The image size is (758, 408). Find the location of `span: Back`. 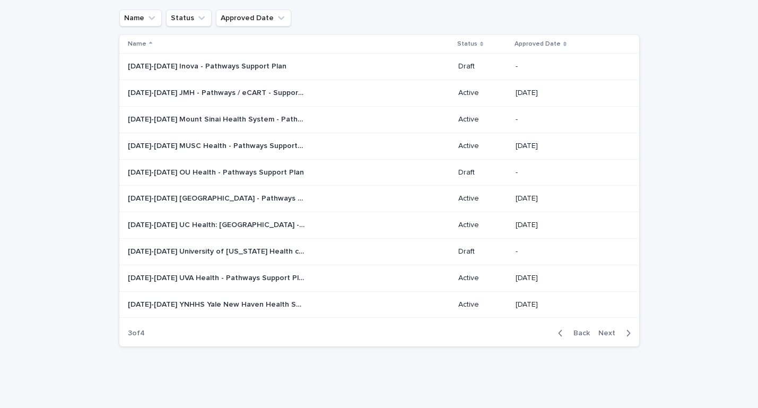

span: Back is located at coordinates (578, 333).